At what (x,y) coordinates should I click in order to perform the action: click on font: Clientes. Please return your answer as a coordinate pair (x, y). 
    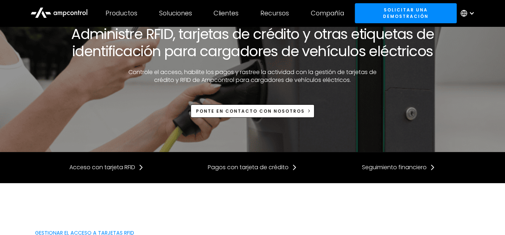
    Looking at the image, I should click on (226, 13).